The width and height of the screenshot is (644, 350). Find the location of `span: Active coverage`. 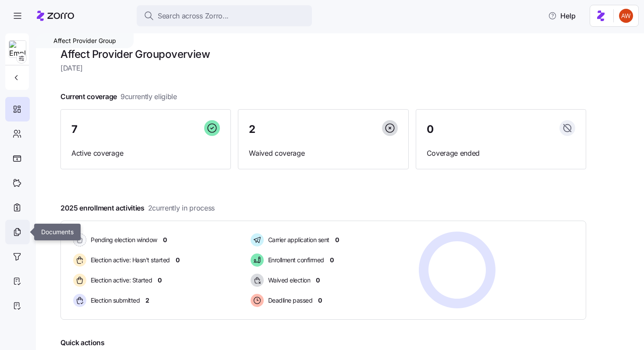

span: Active coverage is located at coordinates (146, 153).